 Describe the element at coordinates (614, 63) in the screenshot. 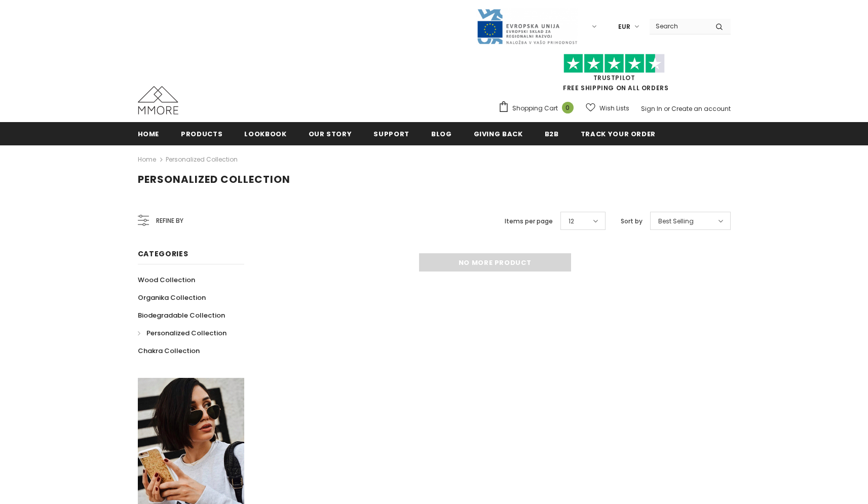

I see `img: Trust Pilot Stars` at that location.